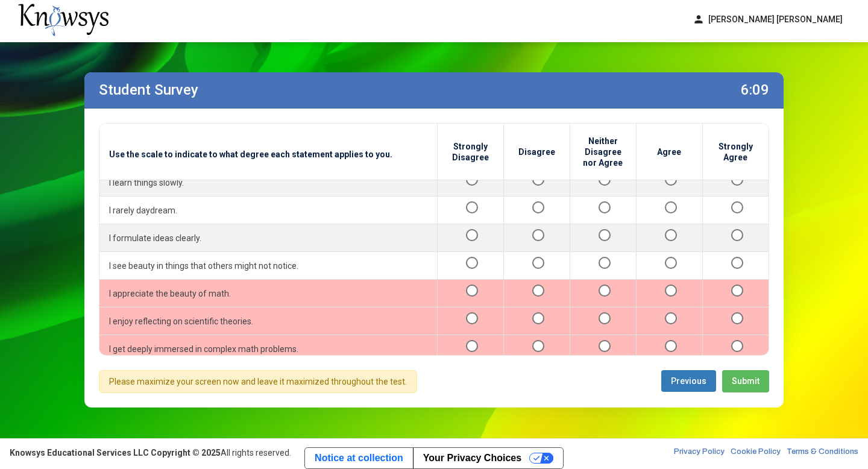 This screenshot has height=469, width=868. What do you see at coordinates (488, 458) in the screenshot?
I see `button: Your Privacy Choices` at bounding box center [488, 458].